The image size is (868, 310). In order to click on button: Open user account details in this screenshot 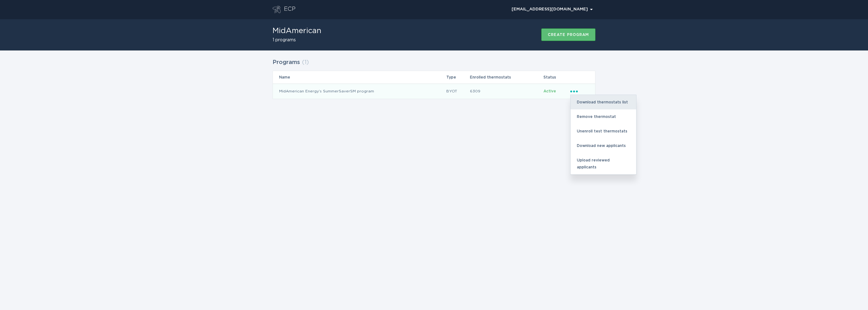, I will do `click(552, 10)`.